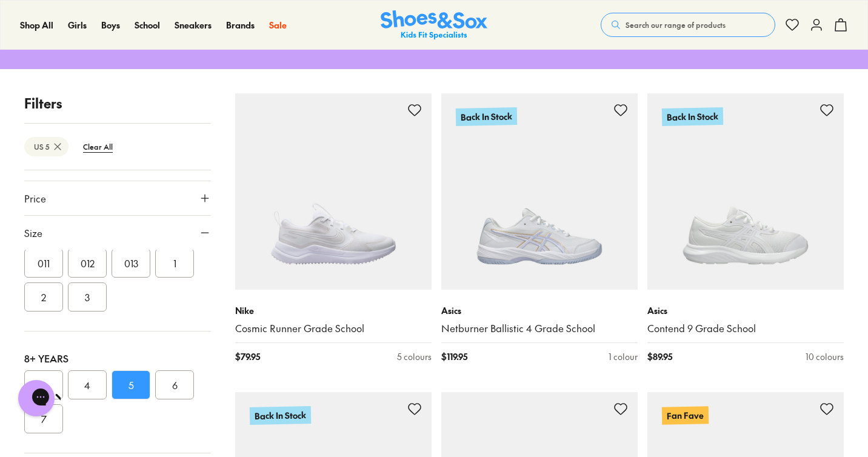  What do you see at coordinates (247, 357) in the screenshot?
I see `span: $ 79.95` at bounding box center [247, 357].